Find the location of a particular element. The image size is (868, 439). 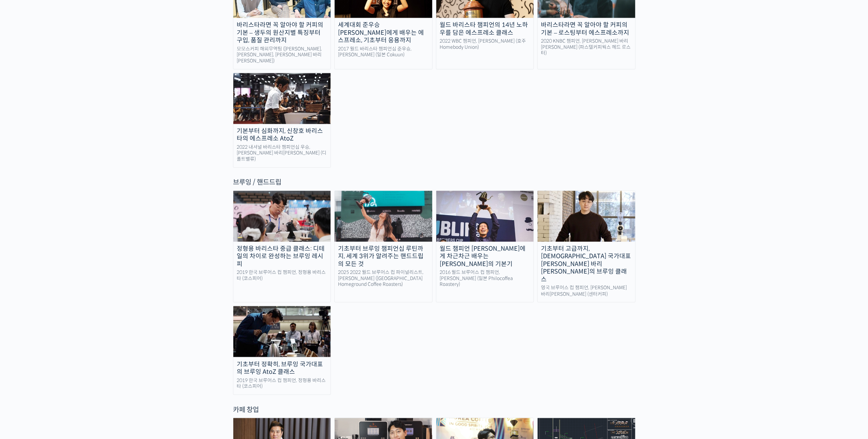

div: 카페 창업 is located at coordinates (434, 409).